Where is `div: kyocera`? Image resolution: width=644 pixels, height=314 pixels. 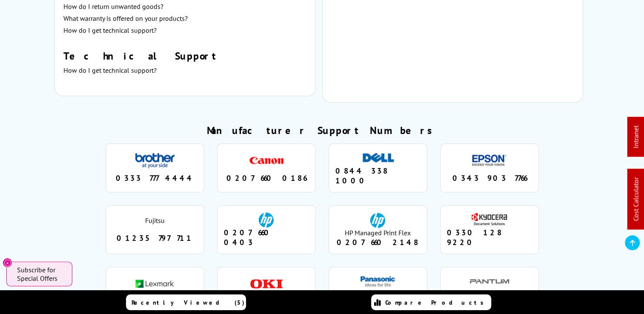
div: kyocera is located at coordinates (489, 220).